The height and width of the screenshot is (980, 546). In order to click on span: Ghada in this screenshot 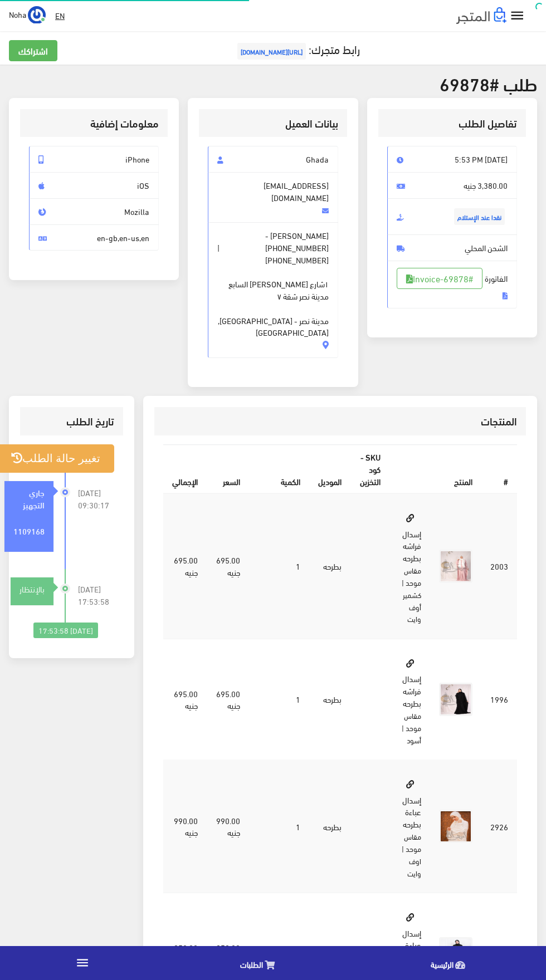, I will do `click(272, 159)`.